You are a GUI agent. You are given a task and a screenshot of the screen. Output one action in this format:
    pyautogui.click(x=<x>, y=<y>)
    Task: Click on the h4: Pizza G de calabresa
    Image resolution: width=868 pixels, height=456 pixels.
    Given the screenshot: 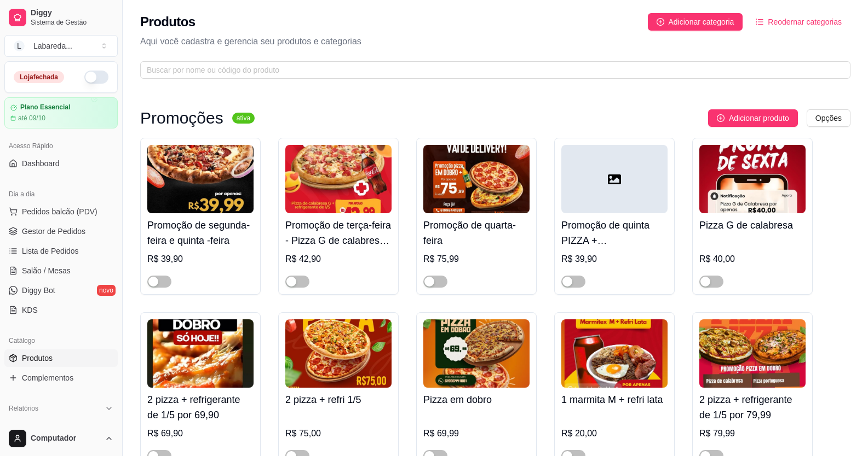 What is the action you would take?
    pyautogui.click(x=752, y=225)
    